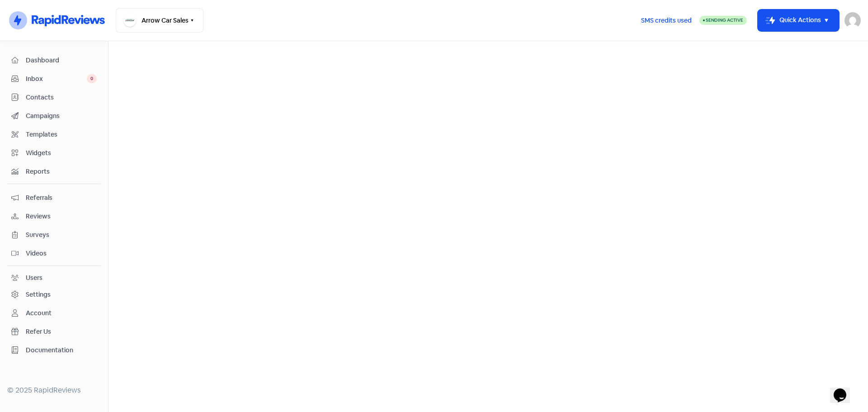 The width and height of the screenshot is (868, 412). Describe the element at coordinates (34, 278) in the screenshot. I see `div: Users` at that location.